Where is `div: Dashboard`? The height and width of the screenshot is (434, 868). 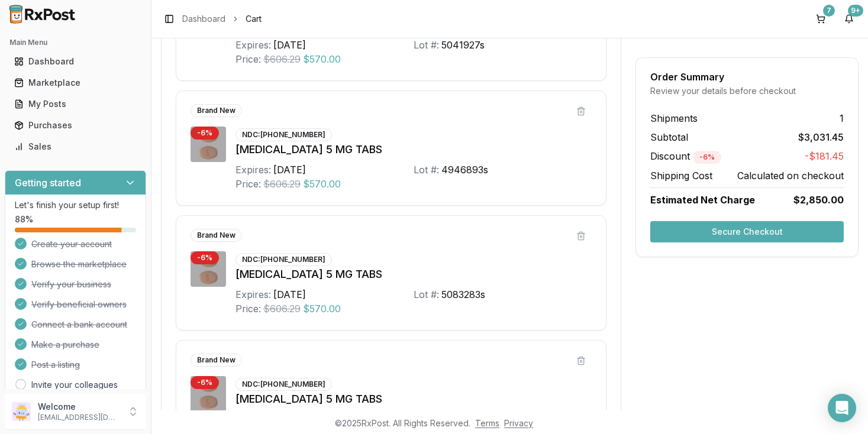 div: Dashboard is located at coordinates (75, 62).